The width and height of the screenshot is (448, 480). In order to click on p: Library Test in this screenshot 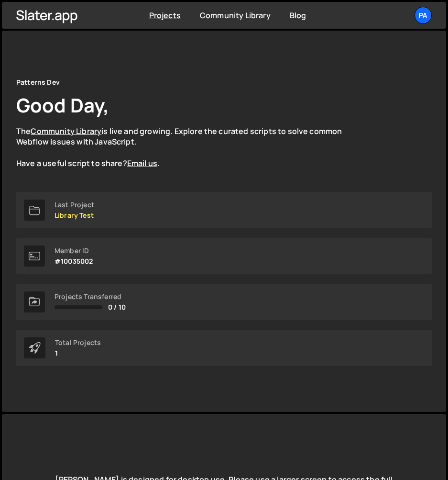, I will do `click(74, 216)`.